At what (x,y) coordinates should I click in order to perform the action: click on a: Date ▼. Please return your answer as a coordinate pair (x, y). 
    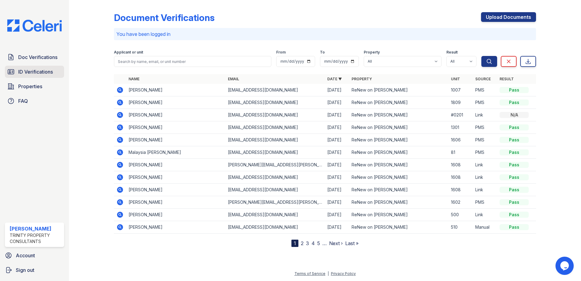
    Looking at the image, I should click on (335, 79).